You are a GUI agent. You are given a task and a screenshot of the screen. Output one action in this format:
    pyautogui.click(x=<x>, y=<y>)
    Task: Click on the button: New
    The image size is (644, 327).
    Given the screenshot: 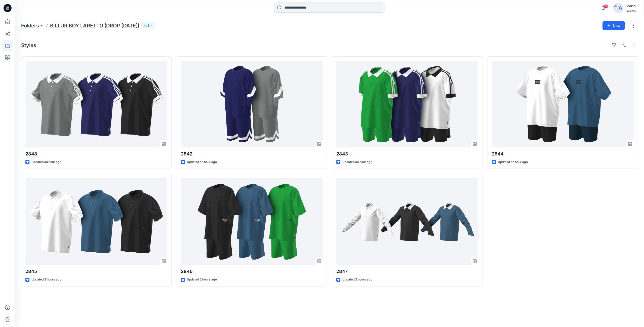 What is the action you would take?
    pyautogui.click(x=613, y=25)
    